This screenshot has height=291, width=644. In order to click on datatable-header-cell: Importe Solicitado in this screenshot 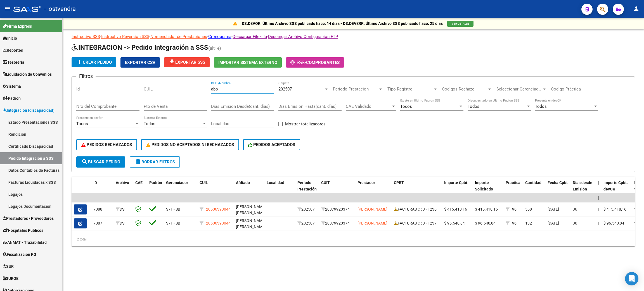, I will do `click(488, 189)`.